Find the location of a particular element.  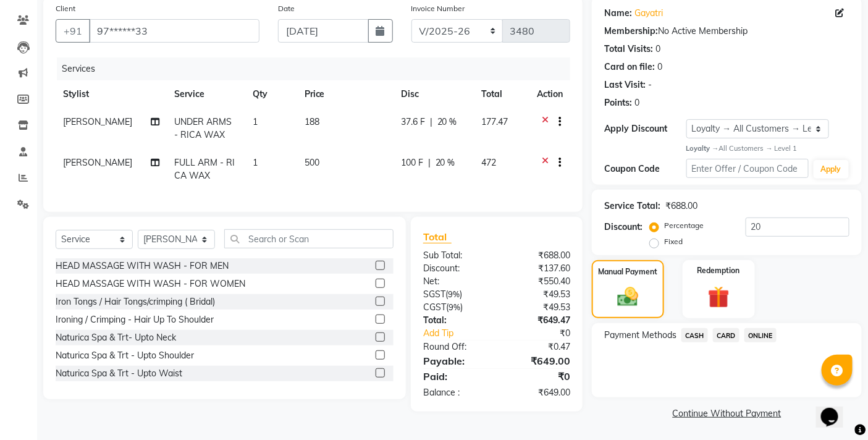

span: 177.47 is located at coordinates (494, 121).